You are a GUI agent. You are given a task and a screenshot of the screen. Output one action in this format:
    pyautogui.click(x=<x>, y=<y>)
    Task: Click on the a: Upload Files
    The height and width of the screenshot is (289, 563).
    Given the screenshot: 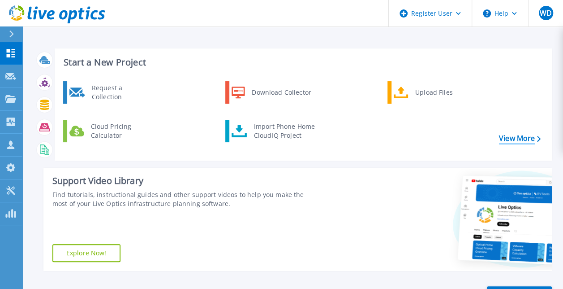 What is the action you would take?
    pyautogui.click(x=433, y=92)
    